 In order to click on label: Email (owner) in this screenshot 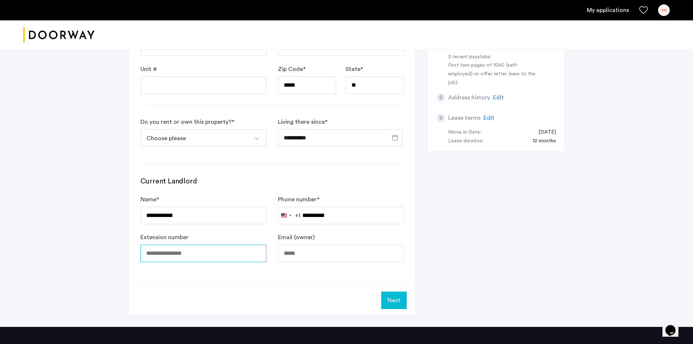, I will do `click(296, 237)`.